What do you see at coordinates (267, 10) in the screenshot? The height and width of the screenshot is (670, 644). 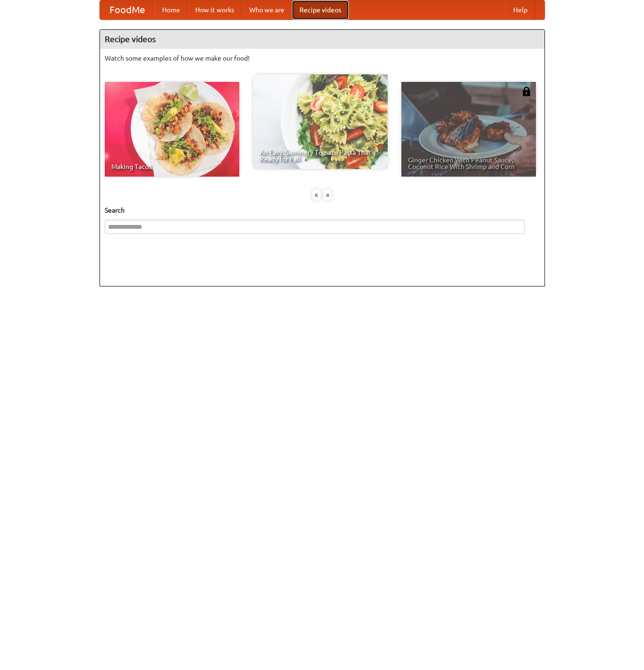 I see `a: Who we are` at bounding box center [267, 10].